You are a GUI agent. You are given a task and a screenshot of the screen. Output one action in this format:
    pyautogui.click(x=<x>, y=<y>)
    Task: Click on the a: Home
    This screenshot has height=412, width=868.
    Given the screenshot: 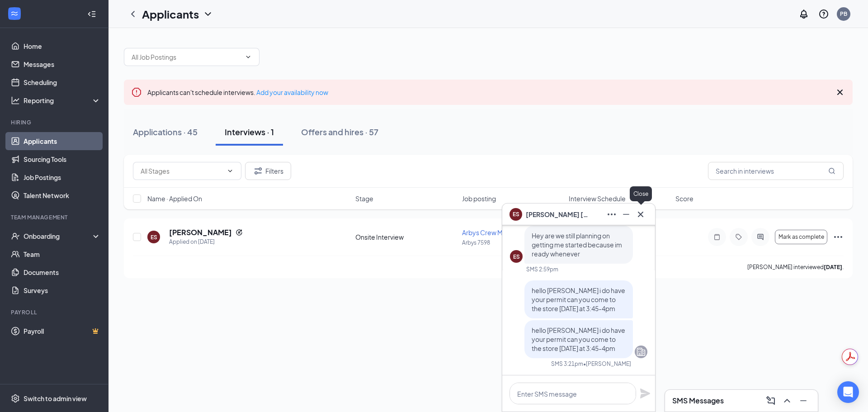 What is the action you would take?
    pyautogui.click(x=62, y=46)
    